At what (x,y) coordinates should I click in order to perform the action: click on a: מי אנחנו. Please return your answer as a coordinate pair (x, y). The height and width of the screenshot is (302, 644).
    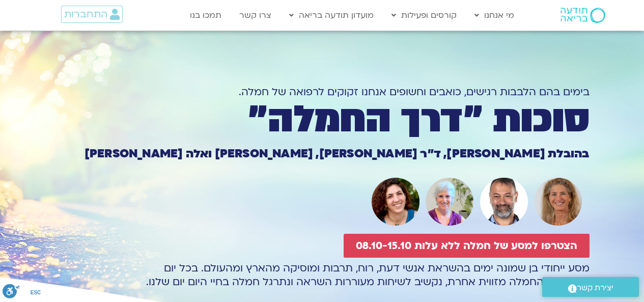
    Looking at the image, I should click on (495, 15).